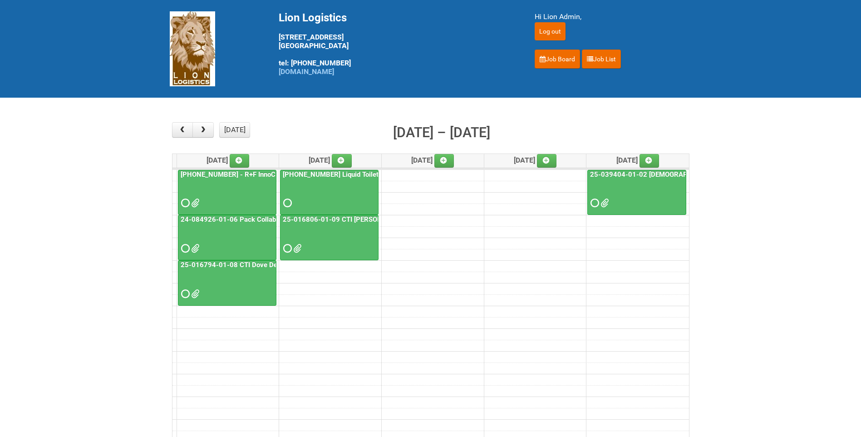 This screenshot has width=861, height=437. Describe the element at coordinates (550, 31) in the screenshot. I see `input: Log out` at that location.